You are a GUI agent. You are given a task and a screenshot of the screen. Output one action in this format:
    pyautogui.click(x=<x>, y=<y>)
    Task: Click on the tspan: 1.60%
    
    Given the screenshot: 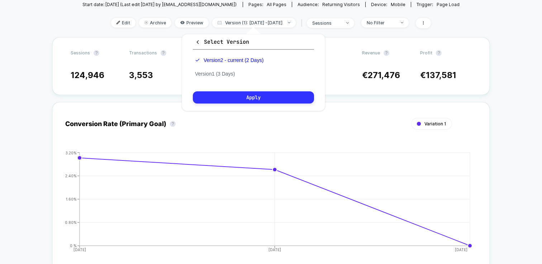 What is the action you would take?
    pyautogui.click(x=71, y=199)
    